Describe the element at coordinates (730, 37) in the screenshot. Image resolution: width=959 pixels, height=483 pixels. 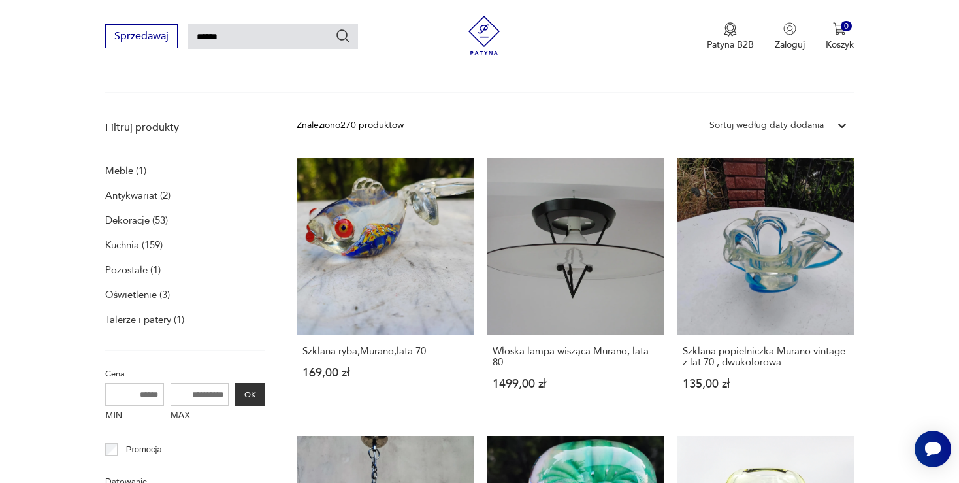
I see `a: Ikona medaluPatyna B2B` at that location.